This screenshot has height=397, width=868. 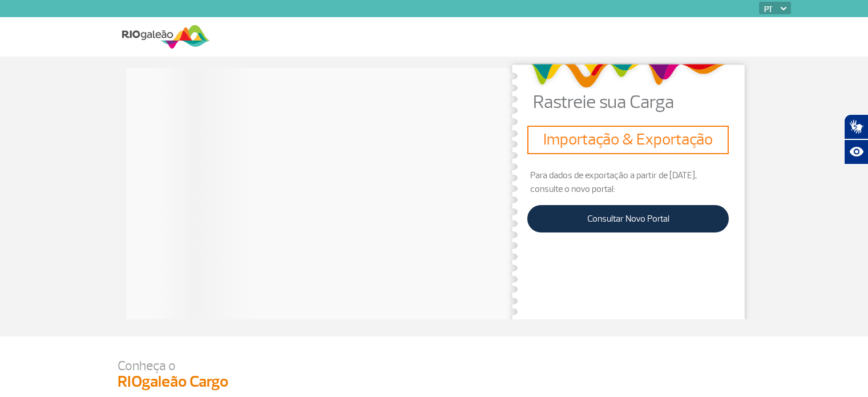 What do you see at coordinates (642, 102) in the screenshot?
I see `p: Rastreie sua Carga` at bounding box center [642, 102].